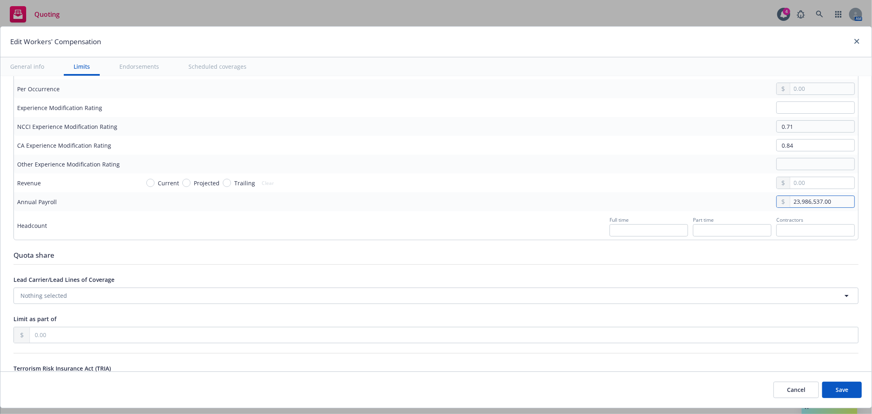 This screenshot has height=414, width=872. I want to click on input: Projected, so click(186, 183).